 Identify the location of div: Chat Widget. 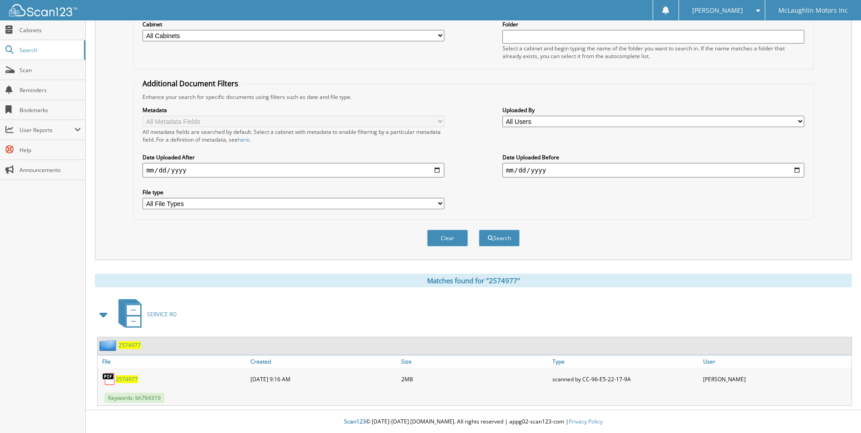
(838, 411).